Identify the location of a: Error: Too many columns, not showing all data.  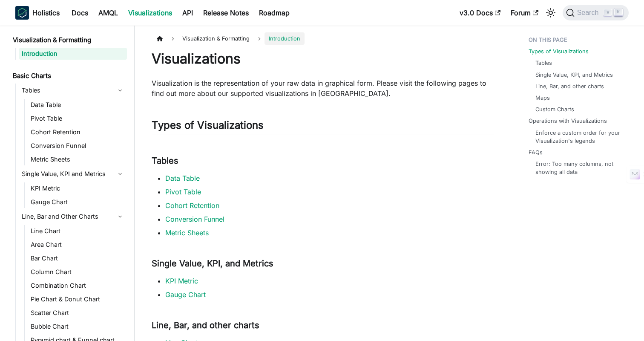
(578, 168).